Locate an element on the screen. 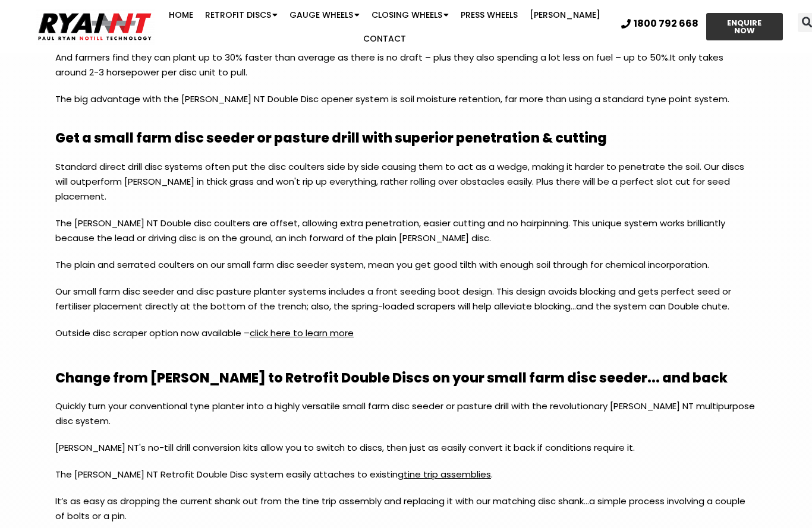 Image resolution: width=812 pixels, height=528 pixels. a: Press Wheels is located at coordinates (489, 15).